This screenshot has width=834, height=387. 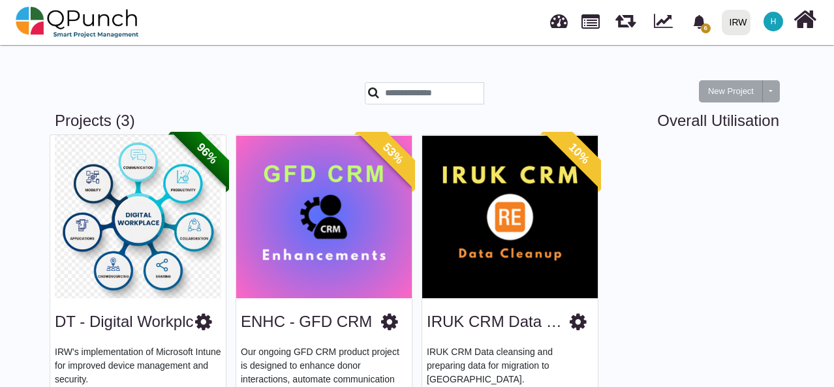 I want to click on span: 53%, so click(x=393, y=153).